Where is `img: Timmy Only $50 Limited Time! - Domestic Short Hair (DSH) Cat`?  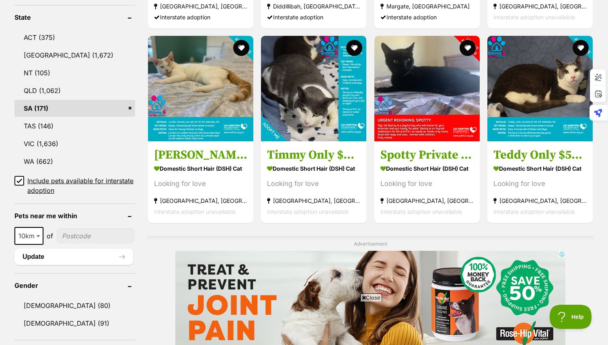 img: Timmy Only $50 Limited Time! - Domestic Short Hair (DSH) Cat is located at coordinates (314, 88).